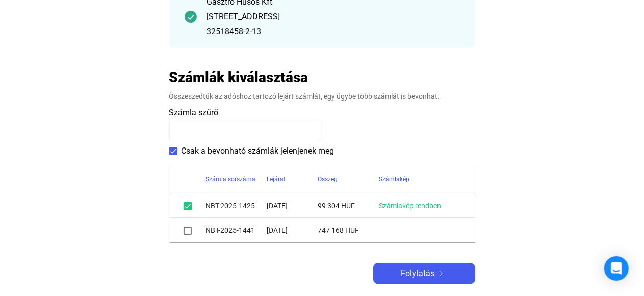  What do you see at coordinates (194, 112) in the screenshot?
I see `span: Számla szűrő` at bounding box center [194, 112].